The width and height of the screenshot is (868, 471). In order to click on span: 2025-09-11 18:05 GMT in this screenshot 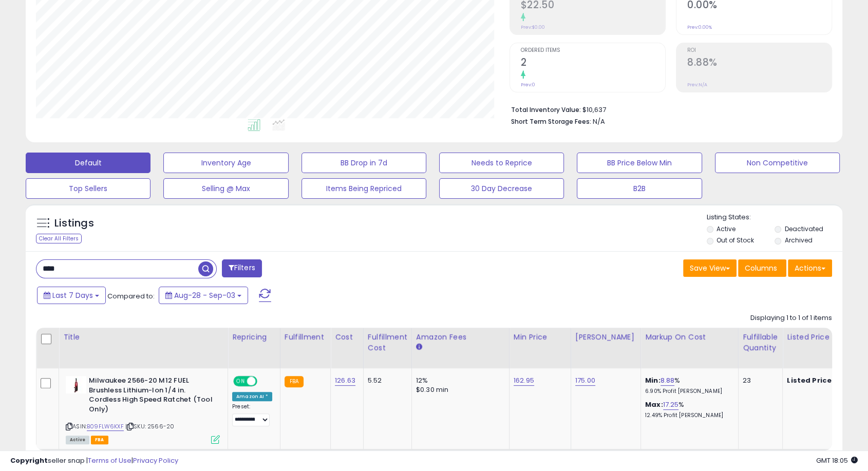, I will do `click(837, 460)`.